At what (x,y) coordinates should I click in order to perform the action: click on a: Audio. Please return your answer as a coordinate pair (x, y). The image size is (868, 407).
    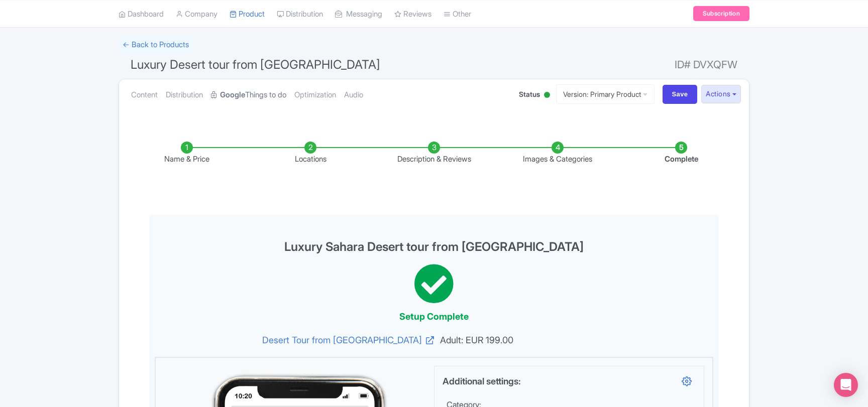
    Looking at the image, I should click on (354, 95).